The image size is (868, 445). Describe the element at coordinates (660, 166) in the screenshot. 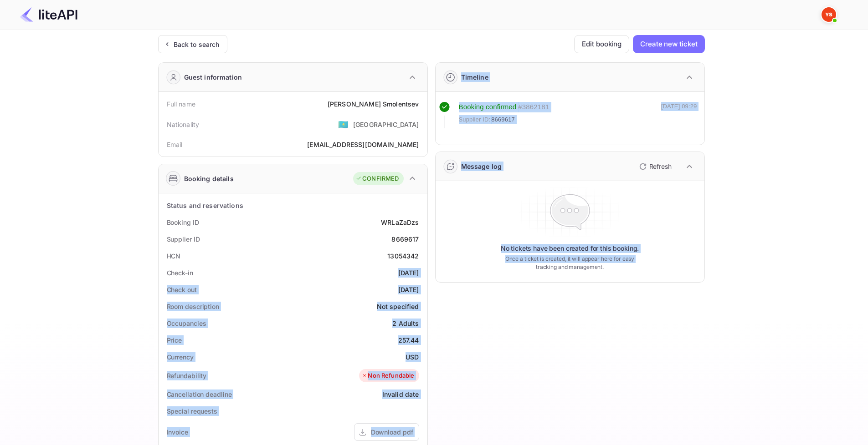

I see `p: Refresh` at that location.